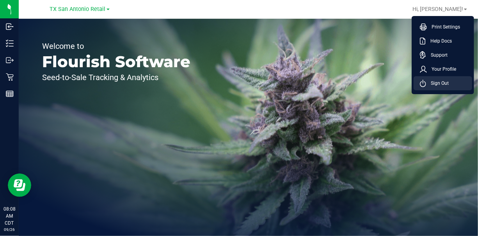  What do you see at coordinates (10, 27) in the screenshot?
I see `inline-svg: Inbound` at bounding box center [10, 27].